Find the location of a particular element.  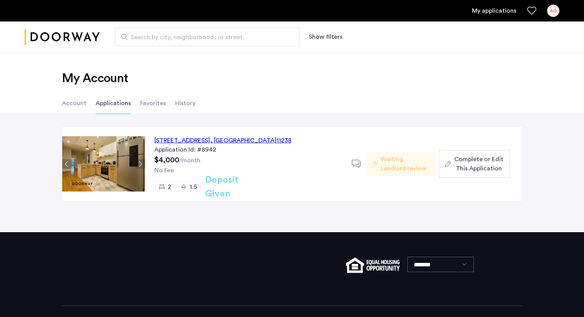

input: Apartment Search is located at coordinates (207, 37).